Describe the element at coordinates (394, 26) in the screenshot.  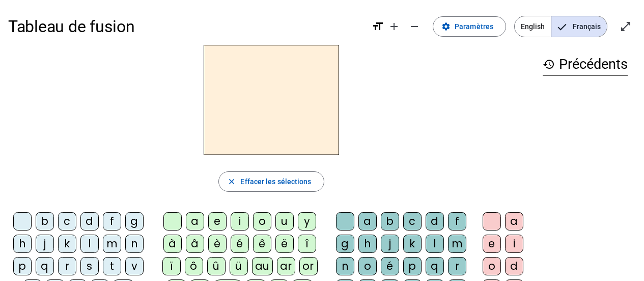
I see `button: Augmenter la taille de la police` at that location.